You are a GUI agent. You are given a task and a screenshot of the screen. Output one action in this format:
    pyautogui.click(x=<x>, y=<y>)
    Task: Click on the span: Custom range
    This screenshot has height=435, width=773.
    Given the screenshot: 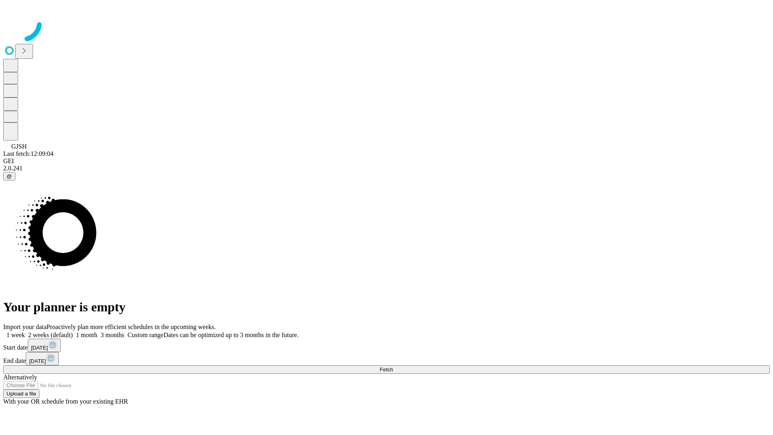 What is the action you would take?
    pyautogui.click(x=145, y=335)
    